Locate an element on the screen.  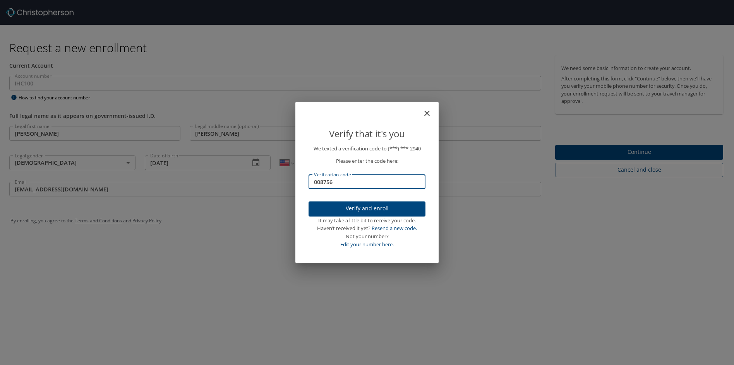
button: close is located at coordinates (431, 110).